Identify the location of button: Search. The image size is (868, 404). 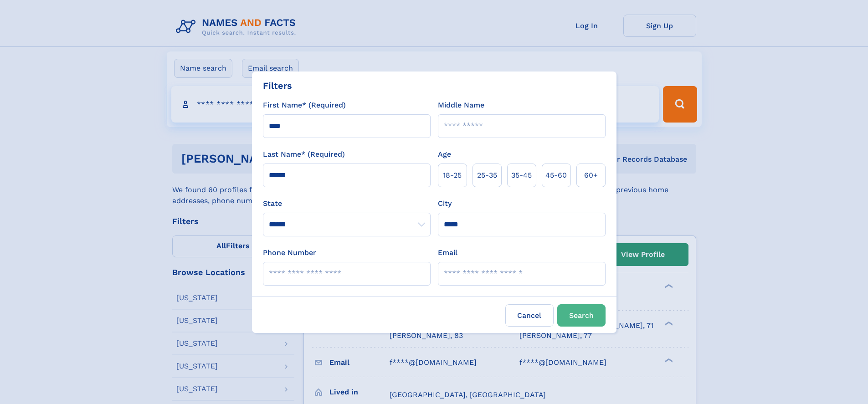
(581, 315).